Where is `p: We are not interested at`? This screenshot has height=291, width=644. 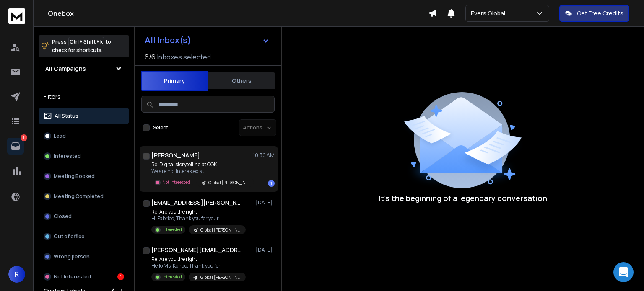
p: We are not interested at is located at coordinates (201, 171).